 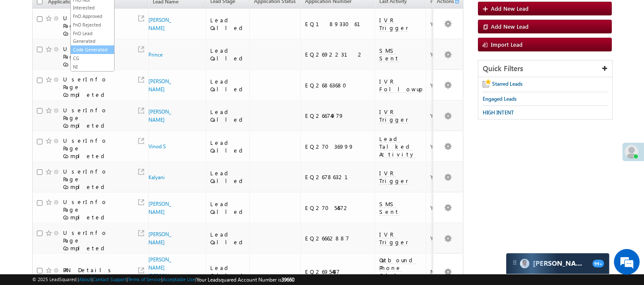 I want to click on span: HIGH INTENT, so click(x=498, y=112).